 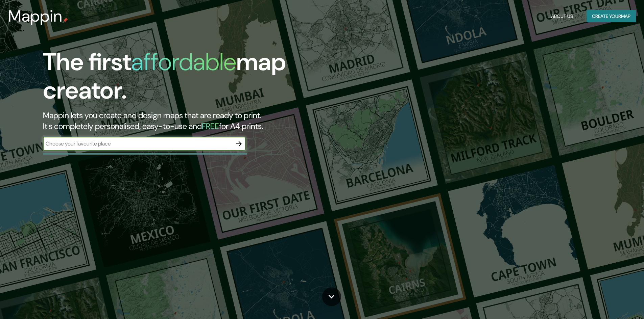 What do you see at coordinates (184, 62) in the screenshot?
I see `h1: affordable` at bounding box center [184, 62].